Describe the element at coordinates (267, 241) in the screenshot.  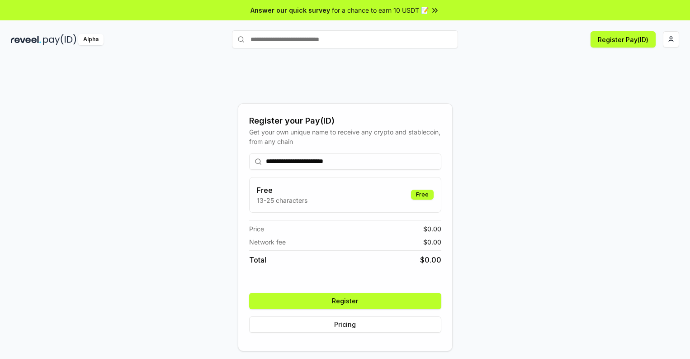
I see `span: Network fee` at that location.